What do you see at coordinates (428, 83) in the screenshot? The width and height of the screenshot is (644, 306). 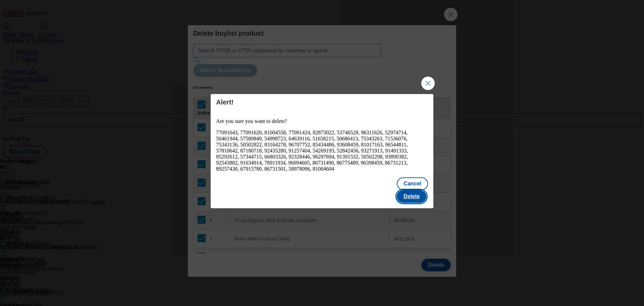 I see `button: Close Modal` at bounding box center [428, 83].